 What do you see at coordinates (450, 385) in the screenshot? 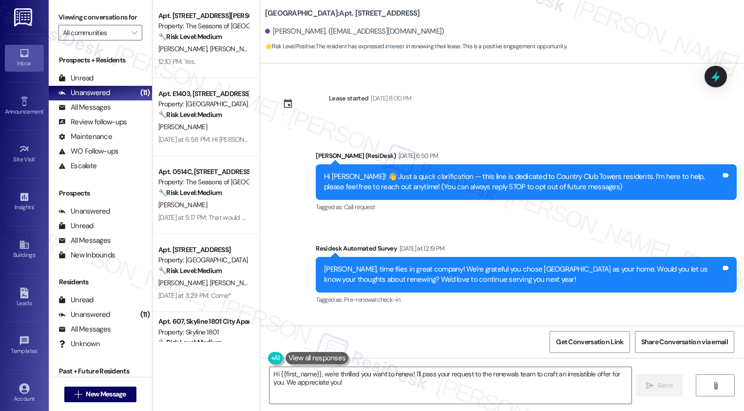
I see `textarea: Hi {{first_name}}, we're thrilled you want to renew! I'll pass your request to the renewals team ...` at bounding box center [450, 385].